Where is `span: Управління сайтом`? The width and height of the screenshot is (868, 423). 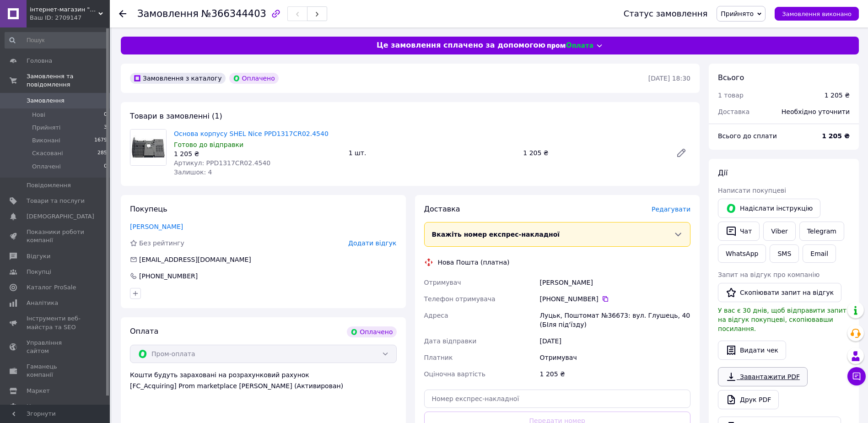 span: Управління сайтом is located at coordinates (55, 347).